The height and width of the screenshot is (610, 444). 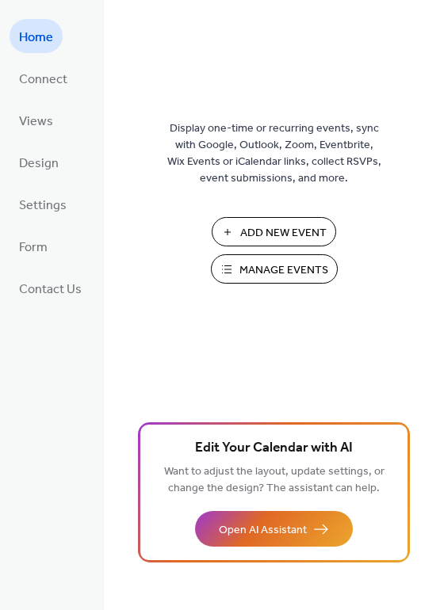 I want to click on span: Connect, so click(x=43, y=79).